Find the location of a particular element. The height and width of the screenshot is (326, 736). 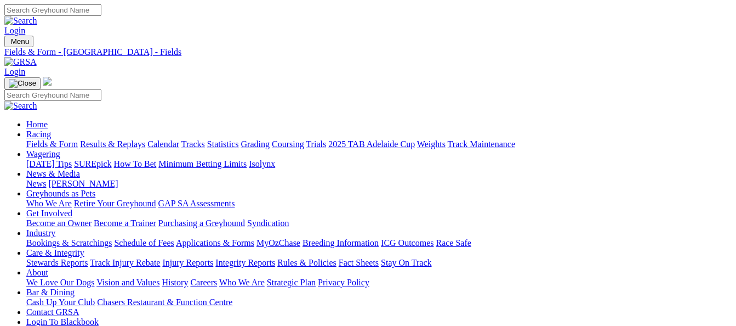

a: Vision and Values is located at coordinates (128, 282).